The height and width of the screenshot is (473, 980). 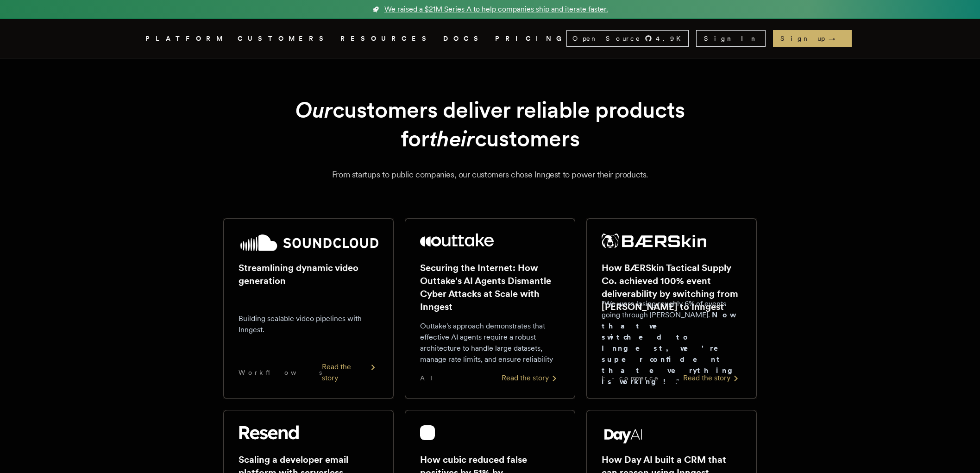 What do you see at coordinates (813, 38) in the screenshot?
I see `a: Sign up` at bounding box center [813, 38].